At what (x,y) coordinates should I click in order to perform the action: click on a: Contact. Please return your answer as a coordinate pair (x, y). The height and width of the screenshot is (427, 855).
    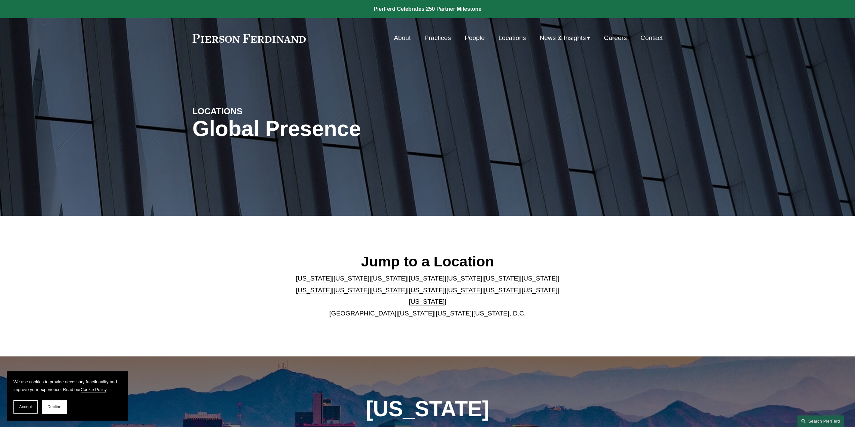
    Looking at the image, I should click on (651, 38).